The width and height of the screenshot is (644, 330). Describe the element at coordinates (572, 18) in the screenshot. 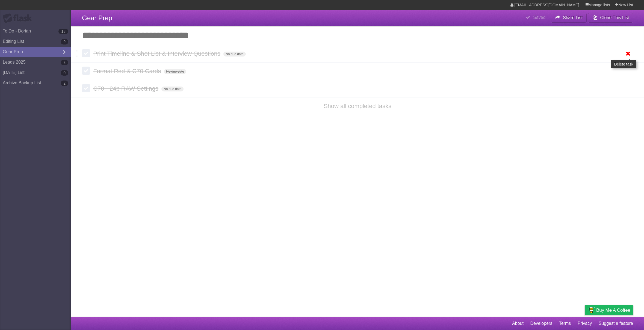

I see `b: Share List` at that location.